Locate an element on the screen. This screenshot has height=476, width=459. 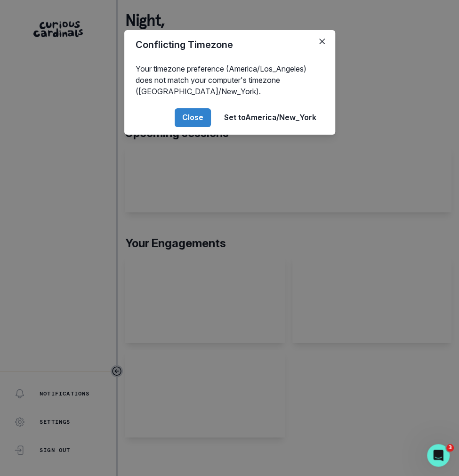
div: Your timezone preference (America/Los_Angeles) does not match your computer's timezone ([GEOGRAPH... is located at coordinates (230, 80).